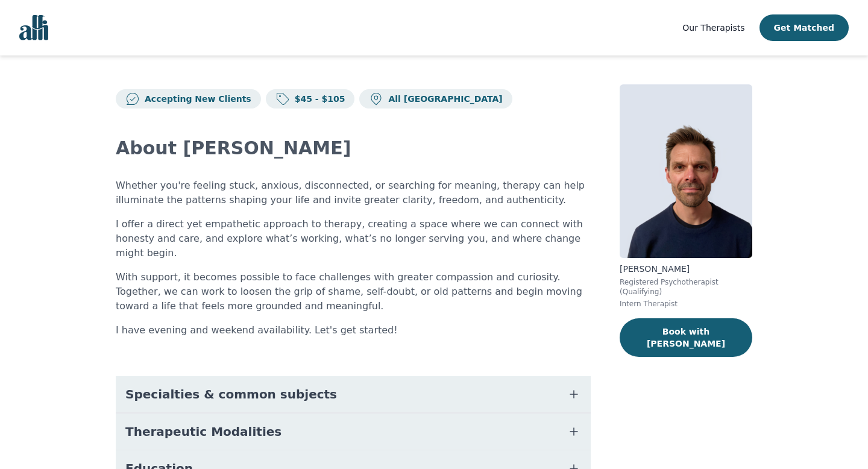 The width and height of the screenshot is (868, 469). What do you see at coordinates (203, 431) in the screenshot?
I see `span: Therapeutic Modalities` at bounding box center [203, 431].